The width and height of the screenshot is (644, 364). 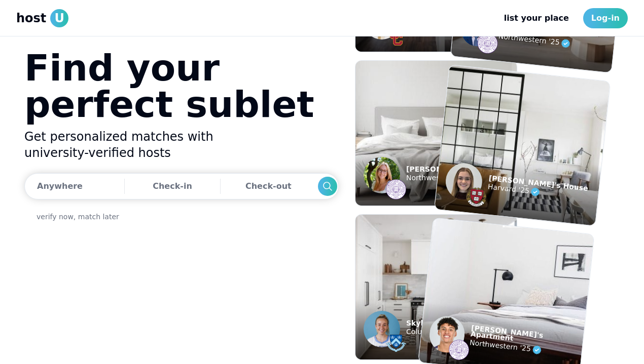 I want to click on nav: Main, so click(x=562, y=18).